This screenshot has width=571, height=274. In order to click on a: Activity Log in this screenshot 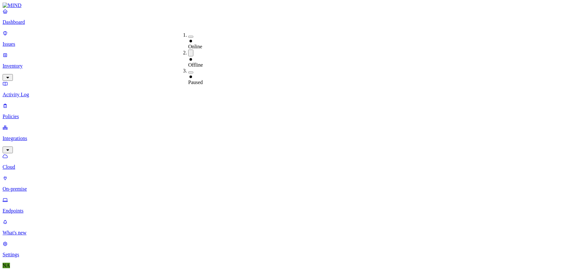, I will do `click(286, 89)`.